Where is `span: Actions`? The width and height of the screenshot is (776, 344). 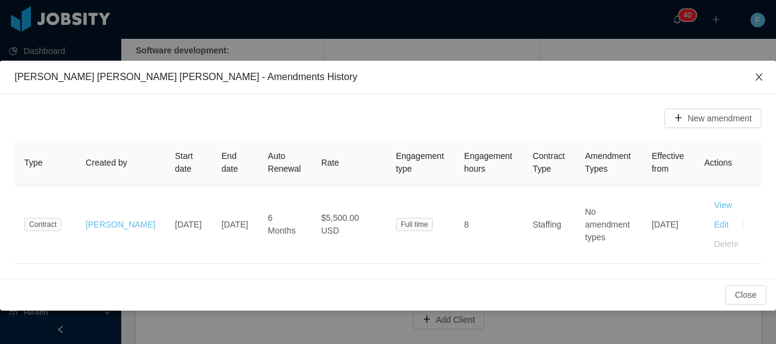 span: Actions is located at coordinates (719, 163).